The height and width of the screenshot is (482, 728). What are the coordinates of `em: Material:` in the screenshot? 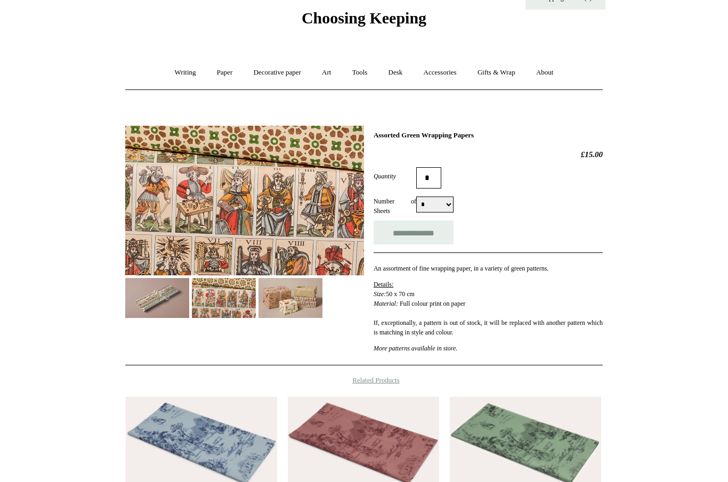 It's located at (386, 304).